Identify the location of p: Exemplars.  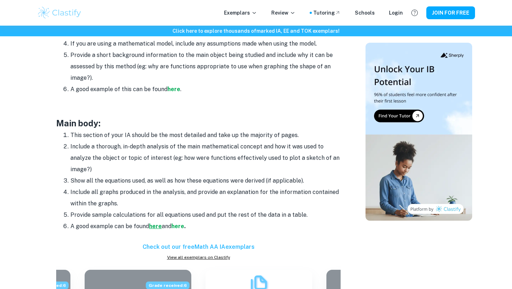
(240, 13).